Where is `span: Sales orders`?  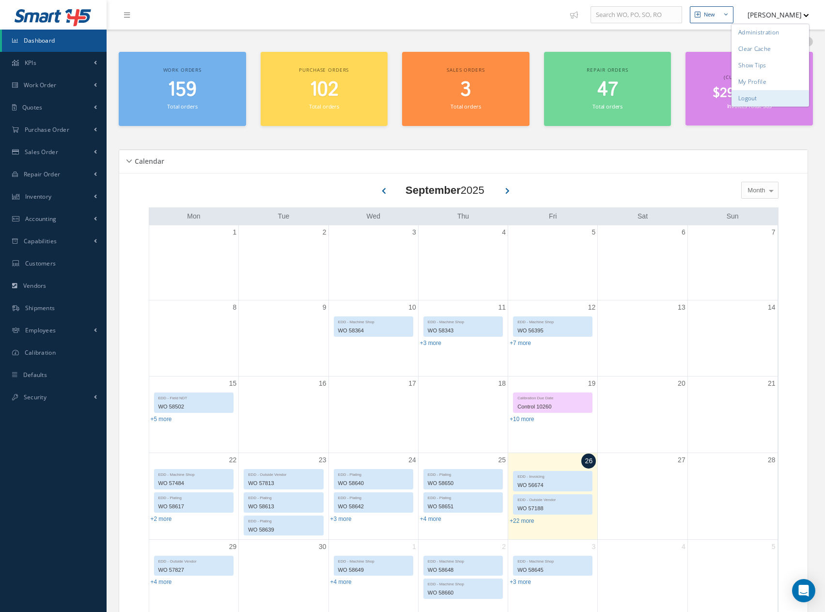 span: Sales orders is located at coordinates (466, 70).